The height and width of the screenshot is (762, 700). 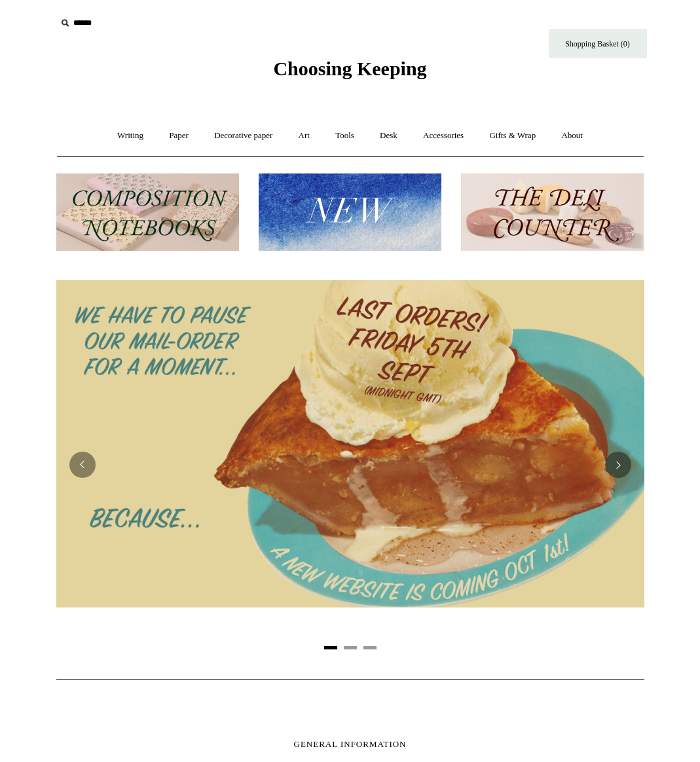 What do you see at coordinates (552, 212) in the screenshot?
I see `img: The Deli Counter` at bounding box center [552, 212].